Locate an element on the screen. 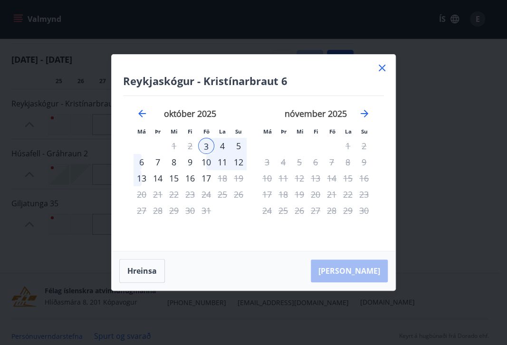  td: Choose sunnudagur, 5. október 2025 as your check-out date. It’s available. is located at coordinates (239, 146).